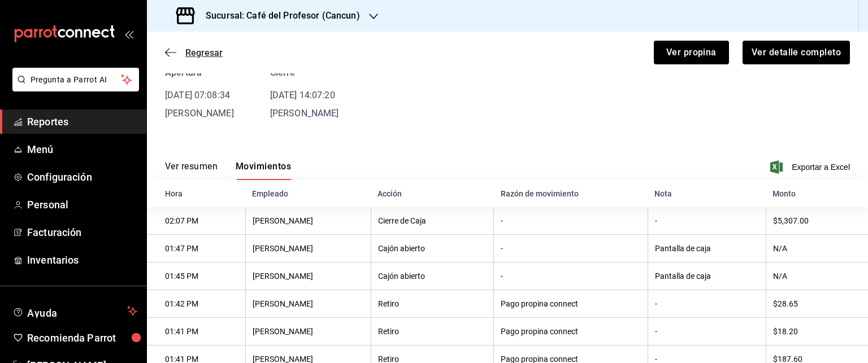 Image resolution: width=868 pixels, height=363 pixels. What do you see at coordinates (431, 220) in the screenshot?
I see `th: Cierre de Caja` at bounding box center [431, 220].